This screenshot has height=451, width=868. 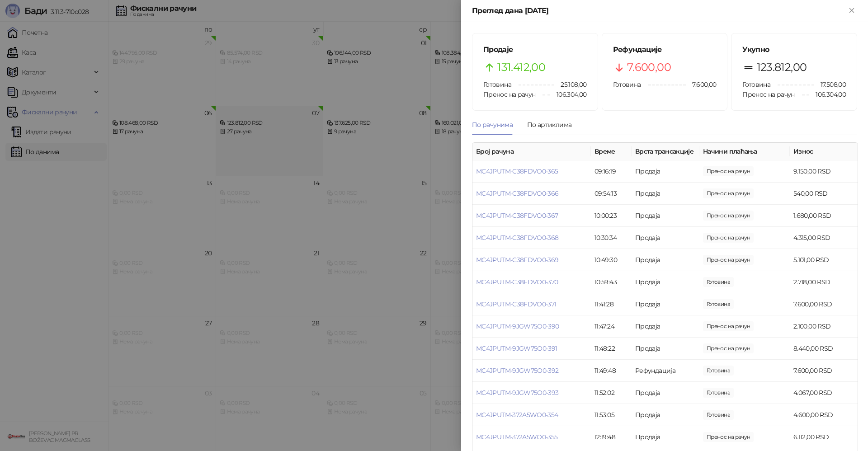 What do you see at coordinates (728, 171) in the screenshot?
I see `span: 9.150,00` at bounding box center [728, 171].